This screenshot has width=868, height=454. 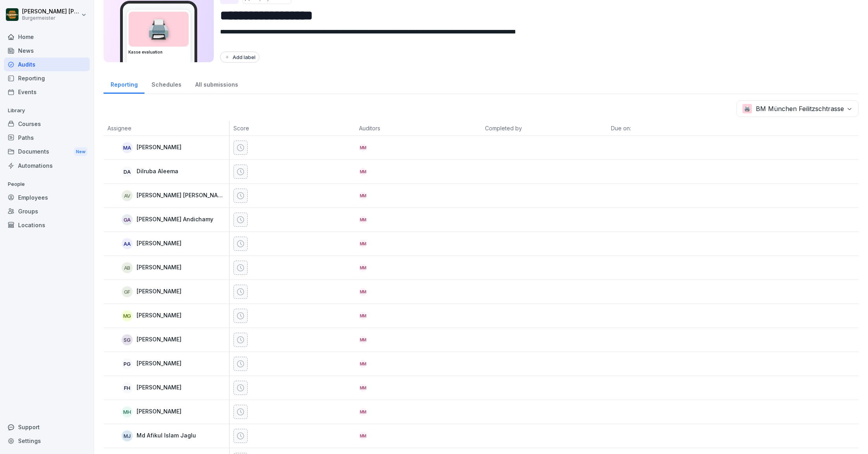 What do you see at coordinates (47, 138) in the screenshot?
I see `a: Paths` at bounding box center [47, 138].